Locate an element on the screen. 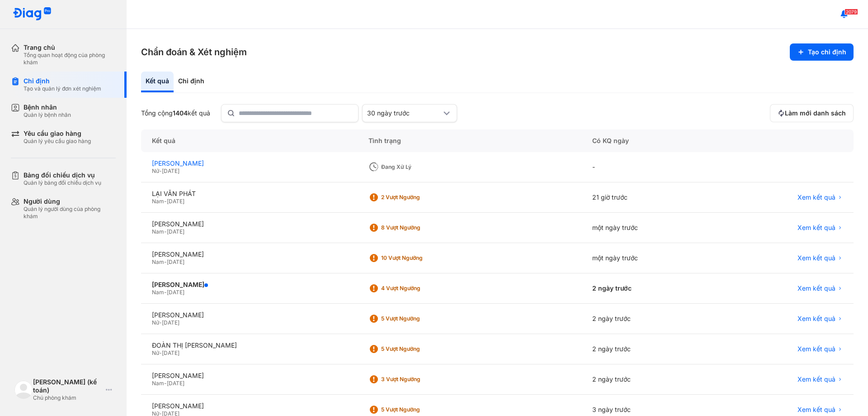  span: 2079 is located at coordinates (851, 12).